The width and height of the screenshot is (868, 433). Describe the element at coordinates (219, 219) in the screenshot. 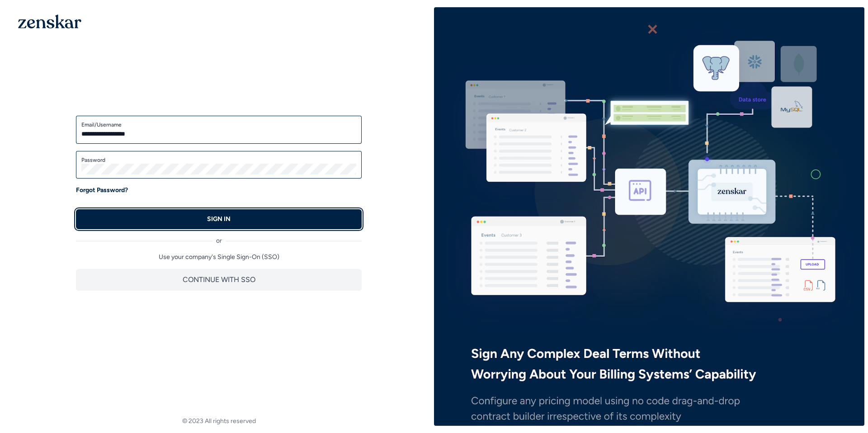

I see `p: SIGN IN` at that location.